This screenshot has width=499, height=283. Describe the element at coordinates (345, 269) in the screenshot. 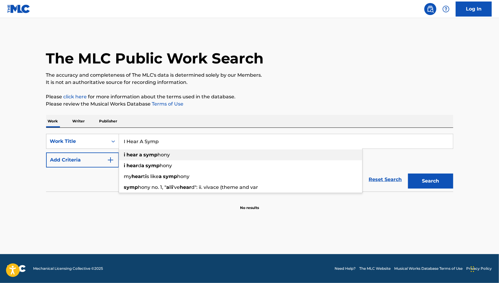

I see `a: Need Help?` at that location.